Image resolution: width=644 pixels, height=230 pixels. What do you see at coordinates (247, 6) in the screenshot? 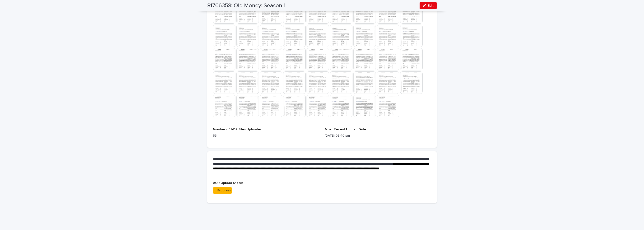
I see `h2: 81766358: Old Money: Season 1` at bounding box center [247, 6].